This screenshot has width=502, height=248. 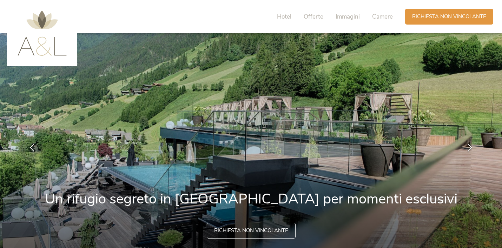 I want to click on span: Offerte, so click(x=313, y=16).